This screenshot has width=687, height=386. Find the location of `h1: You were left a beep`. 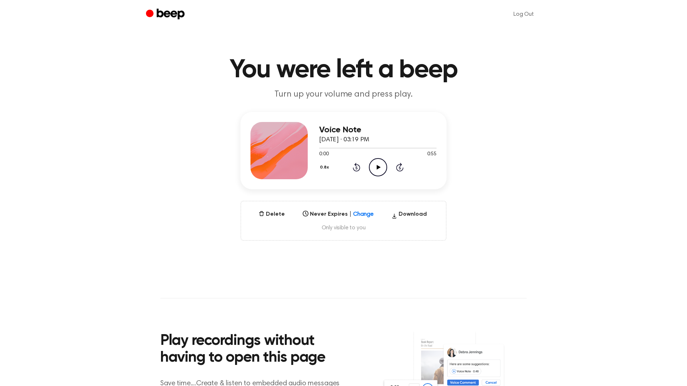

h1: You were left a beep is located at coordinates (344, 70).